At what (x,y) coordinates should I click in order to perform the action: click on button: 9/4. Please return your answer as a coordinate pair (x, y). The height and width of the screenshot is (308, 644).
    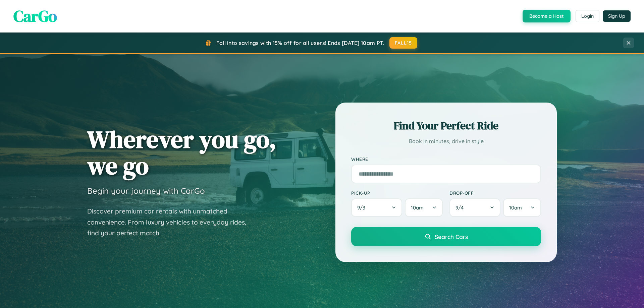
    Looking at the image, I should click on (475, 208).